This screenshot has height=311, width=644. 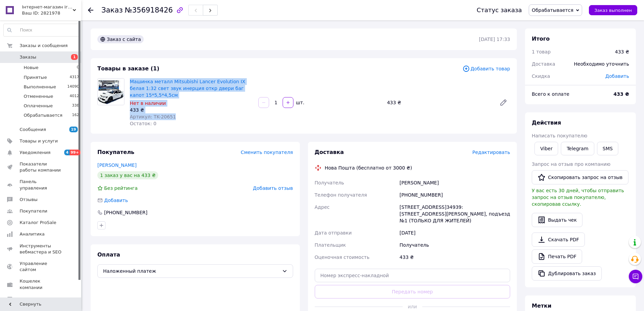 I want to click on span: 19, so click(x=73, y=129).